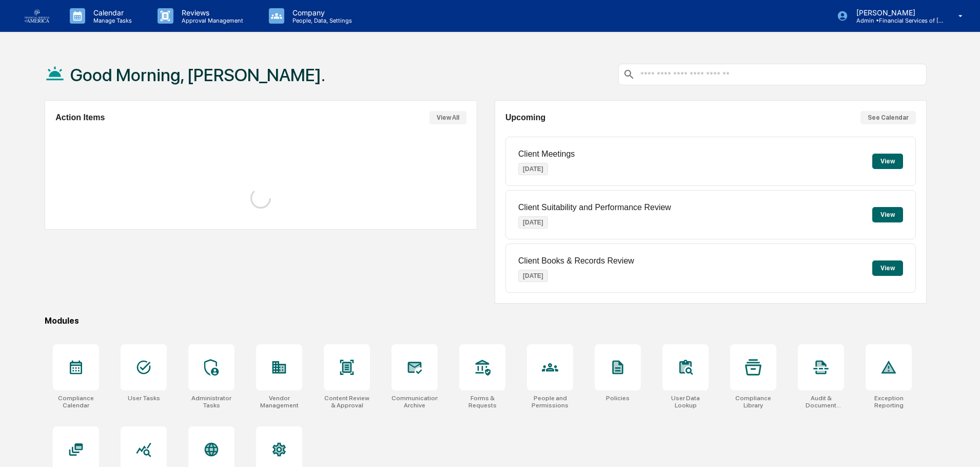 This screenshot has width=980, height=467. What do you see at coordinates (888, 401) in the screenshot?
I see `div: Exception Reporting` at bounding box center [888, 401].